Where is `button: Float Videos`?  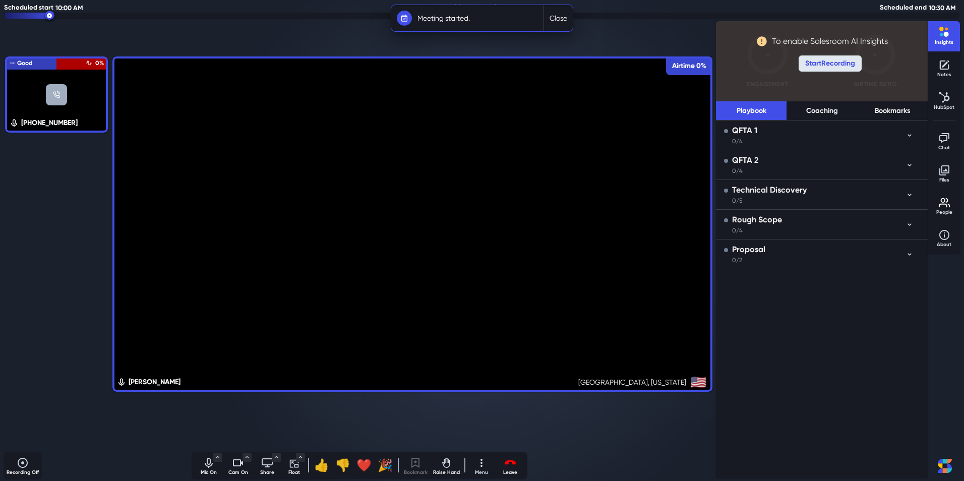 button: Float Videos is located at coordinates (294, 465).